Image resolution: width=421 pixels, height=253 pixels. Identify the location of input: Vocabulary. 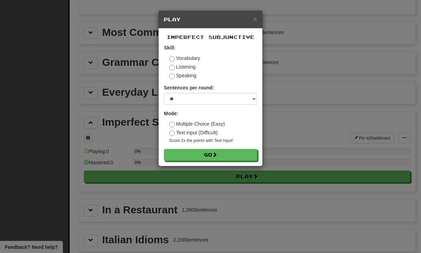
(172, 59).